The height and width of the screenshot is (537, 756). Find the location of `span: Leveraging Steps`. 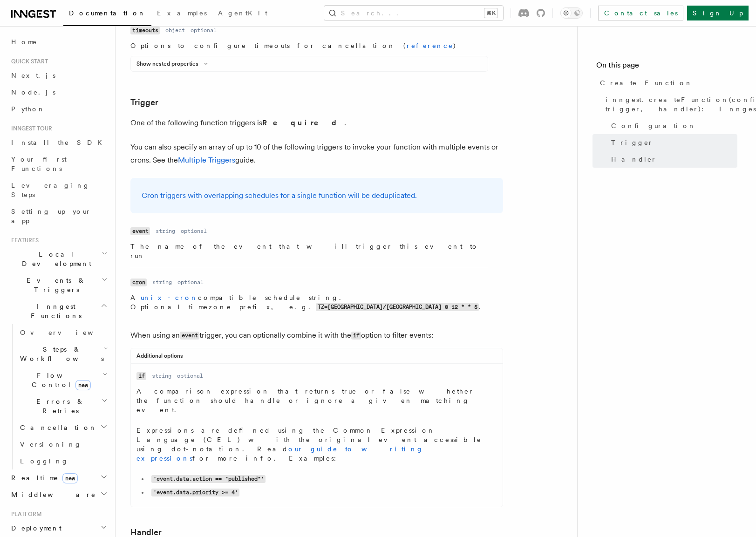

span: Leveraging Steps is located at coordinates (51, 190).